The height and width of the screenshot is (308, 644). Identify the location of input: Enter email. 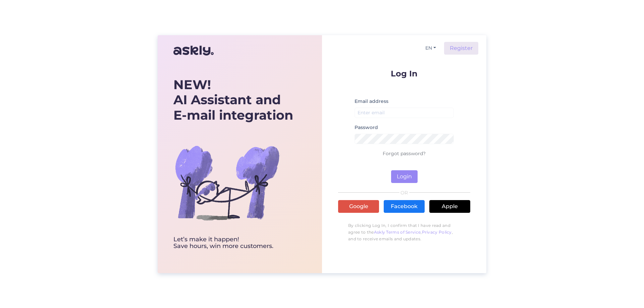
(404, 112).